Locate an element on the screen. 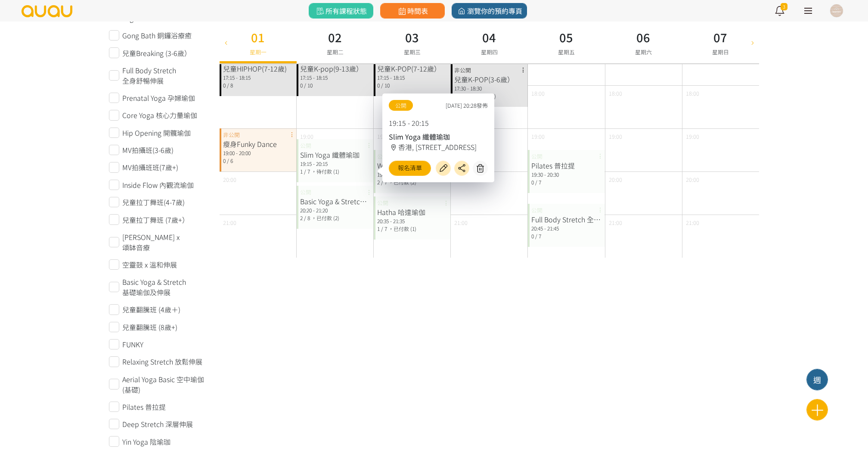 This screenshot has width=868, height=455. span: Relaxing Stretch 放鬆伸展 is located at coordinates (162, 361).